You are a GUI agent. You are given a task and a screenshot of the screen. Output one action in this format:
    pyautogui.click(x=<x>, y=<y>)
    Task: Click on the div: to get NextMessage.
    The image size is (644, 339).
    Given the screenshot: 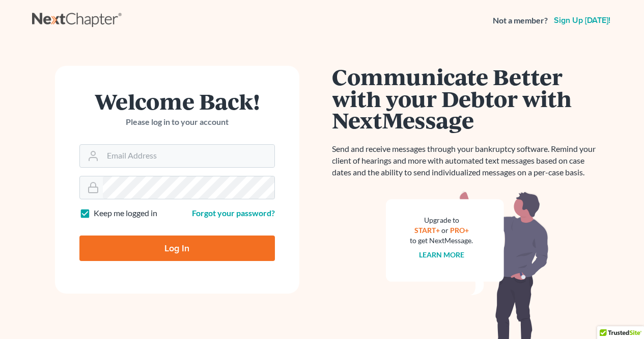 What is the action you would take?
    pyautogui.click(x=442, y=241)
    